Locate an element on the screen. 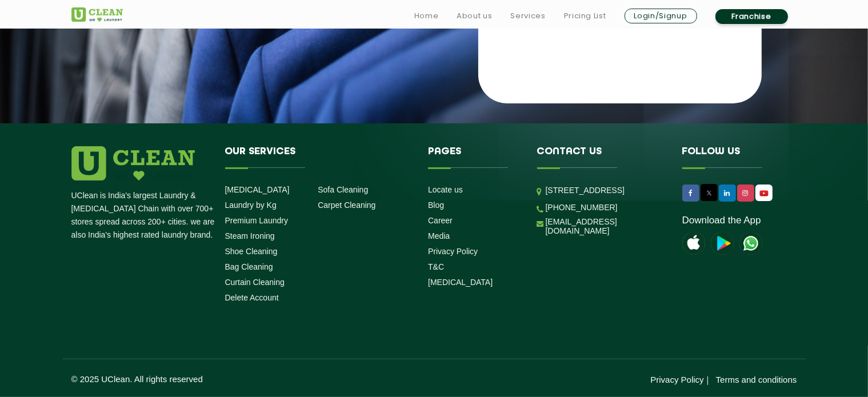 This screenshot has width=868, height=397. img: apple-icon.png is located at coordinates (694, 243).